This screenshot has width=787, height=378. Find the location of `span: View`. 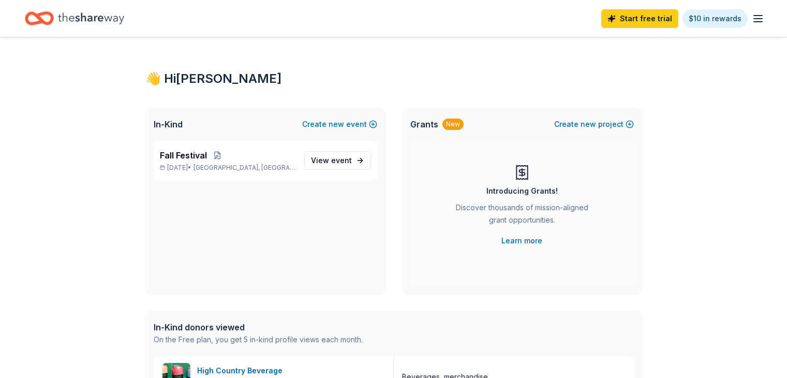

span: View is located at coordinates (331, 160).